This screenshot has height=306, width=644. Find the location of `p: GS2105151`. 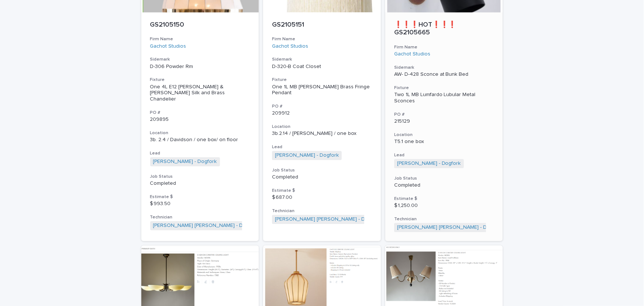

p: GS2105151 is located at coordinates (322, 25).